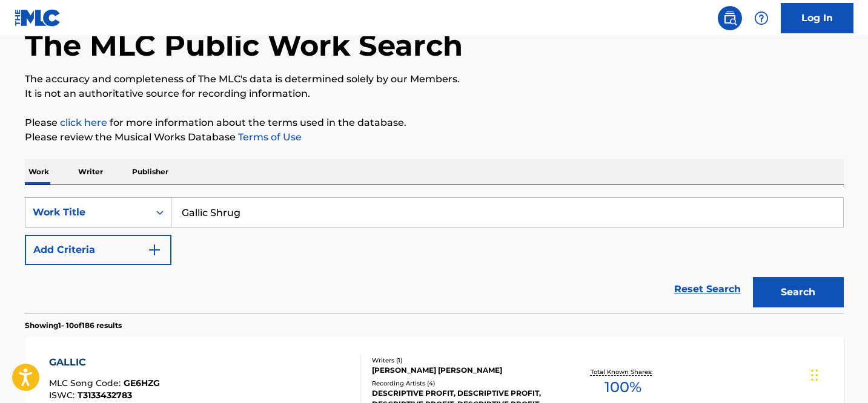  What do you see at coordinates (105, 395) in the screenshot?
I see `span: T3133432783` at bounding box center [105, 395].